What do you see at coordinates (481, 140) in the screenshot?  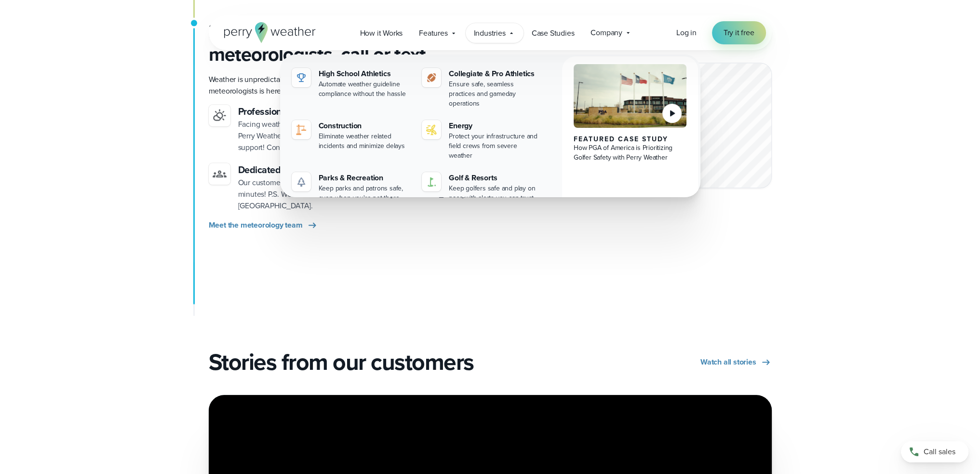 I see `a: Energy Protect your infrastructure and field crews from severe weather` at bounding box center [481, 140].